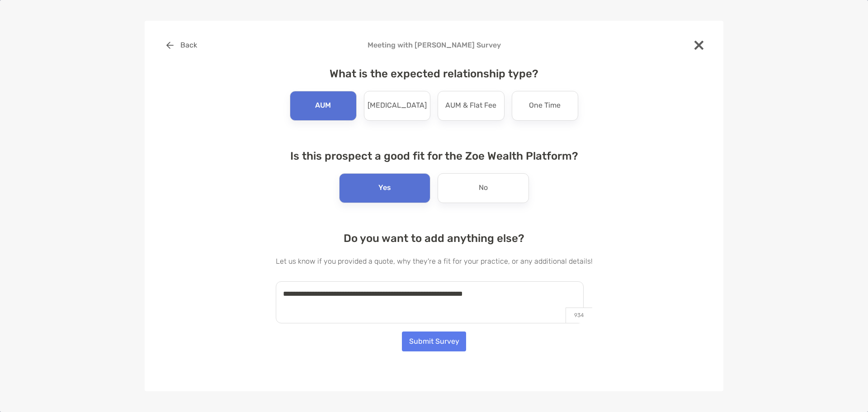 The image size is (868, 412). I want to click on h4: Do you want to add anything else?, so click(434, 238).